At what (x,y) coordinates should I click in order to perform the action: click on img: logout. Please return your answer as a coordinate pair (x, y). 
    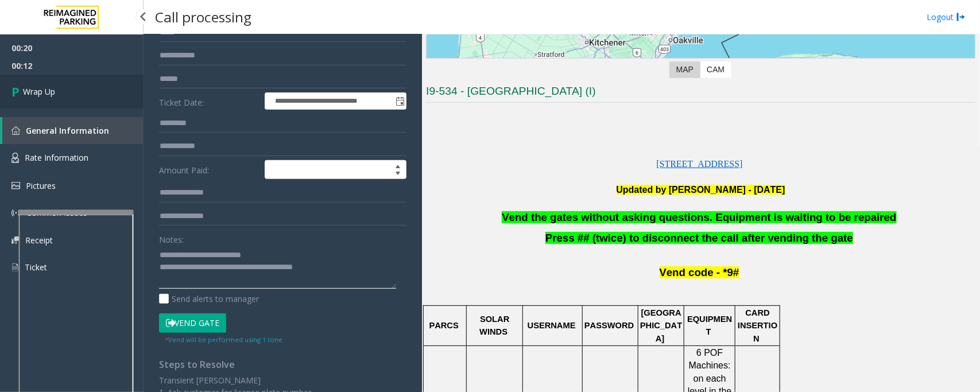
    Looking at the image, I should click on (961, 17).